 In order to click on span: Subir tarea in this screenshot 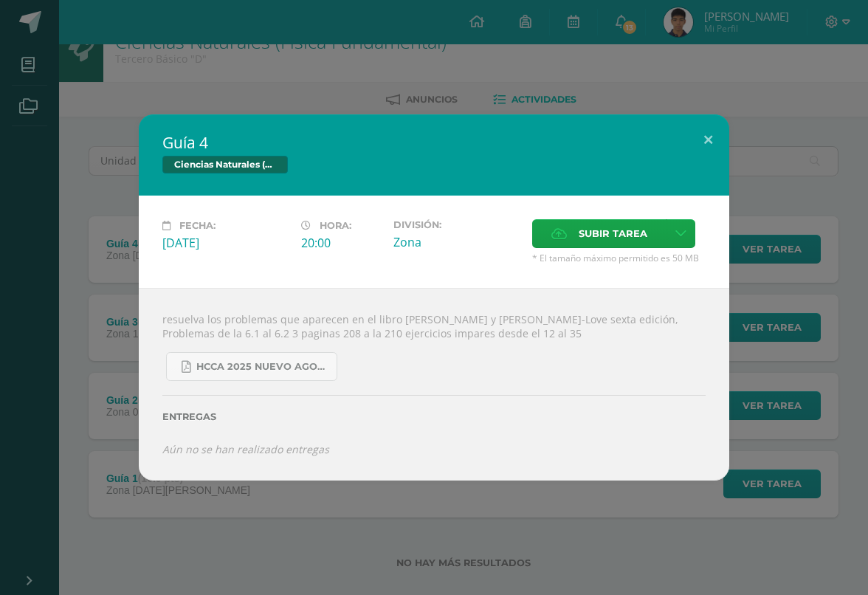, I will do `click(612, 233)`.